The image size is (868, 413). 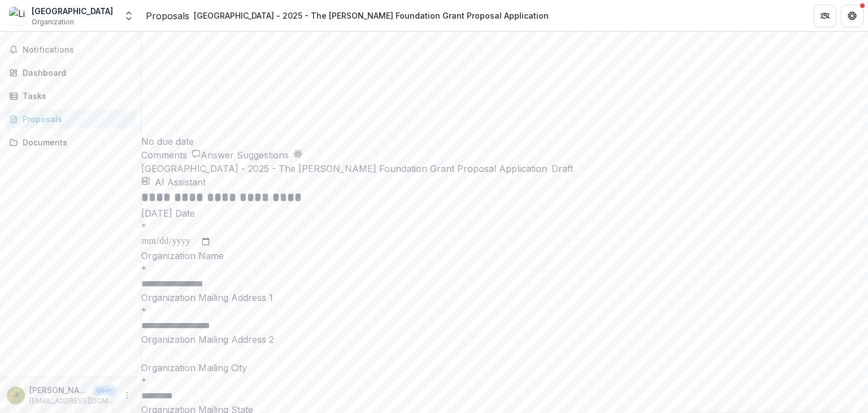 What do you see at coordinates (824, 16) in the screenshot?
I see `button: Partners` at bounding box center [824, 16].